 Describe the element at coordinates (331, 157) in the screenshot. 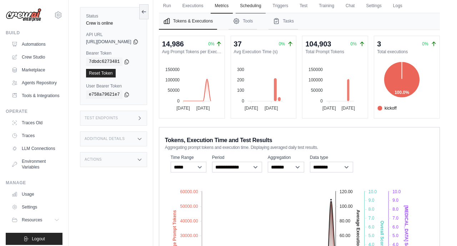

I see `label: Data type` at that location.